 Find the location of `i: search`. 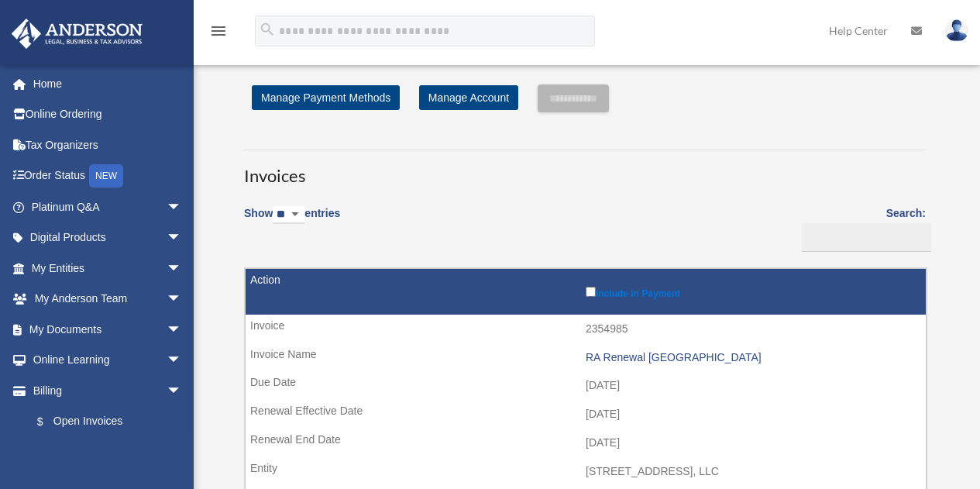

i: search is located at coordinates (267, 30).